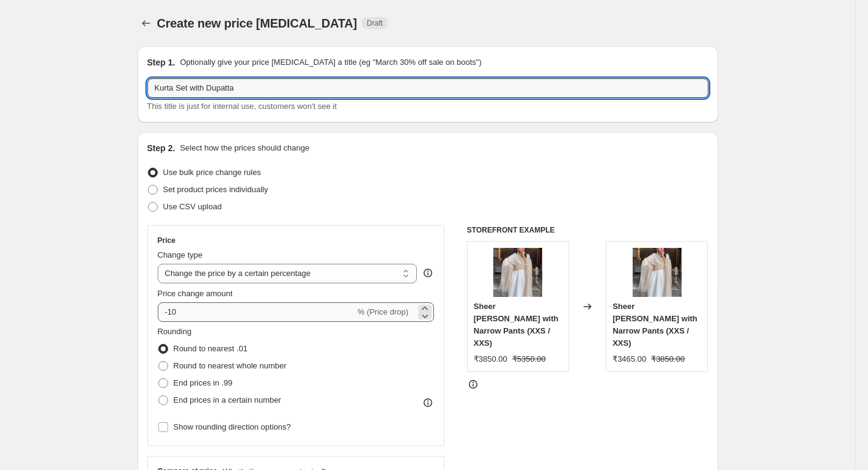 The width and height of the screenshot is (868, 470). I want to click on h6: STOREFRONT EXAMPLE, so click(588, 230).